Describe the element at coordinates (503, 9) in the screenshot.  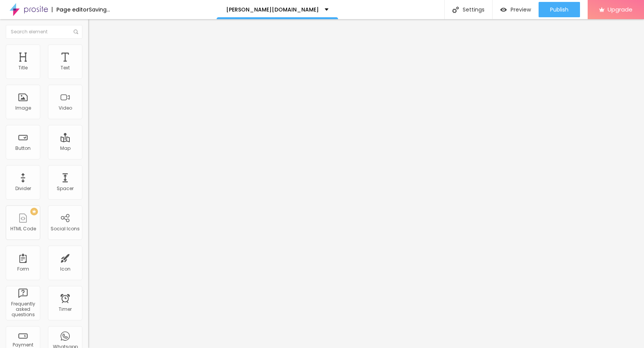
I see `img: view-1.svg` at that location.